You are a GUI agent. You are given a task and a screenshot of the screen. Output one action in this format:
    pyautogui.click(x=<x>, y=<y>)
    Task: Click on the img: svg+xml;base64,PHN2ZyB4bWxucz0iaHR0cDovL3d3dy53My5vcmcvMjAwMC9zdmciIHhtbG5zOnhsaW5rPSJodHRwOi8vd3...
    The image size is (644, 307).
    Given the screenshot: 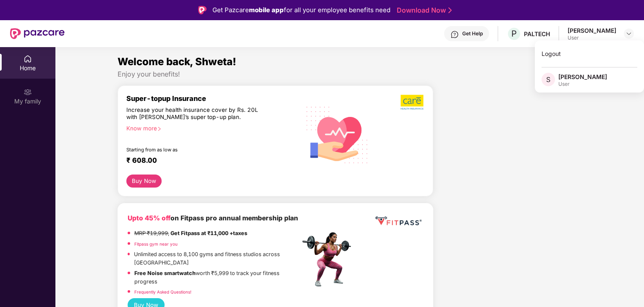 What is the action you would take?
    pyautogui.click(x=337, y=134)
    